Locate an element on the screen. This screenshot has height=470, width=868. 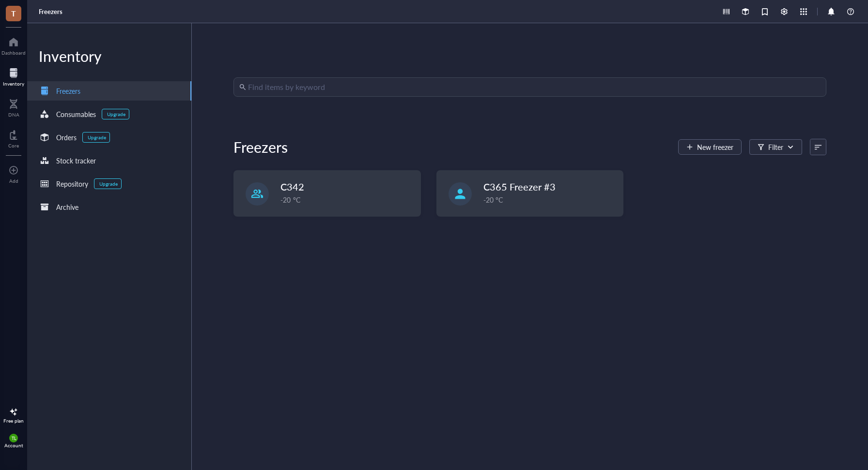
span: C342 is located at coordinates (292, 187).